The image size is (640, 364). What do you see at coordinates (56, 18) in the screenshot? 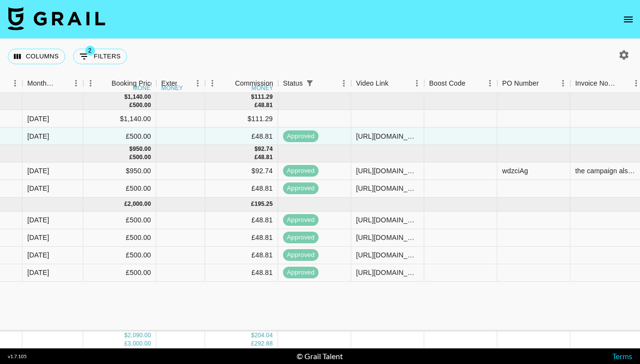
I see `img: Grail Talent` at bounding box center [56, 18].